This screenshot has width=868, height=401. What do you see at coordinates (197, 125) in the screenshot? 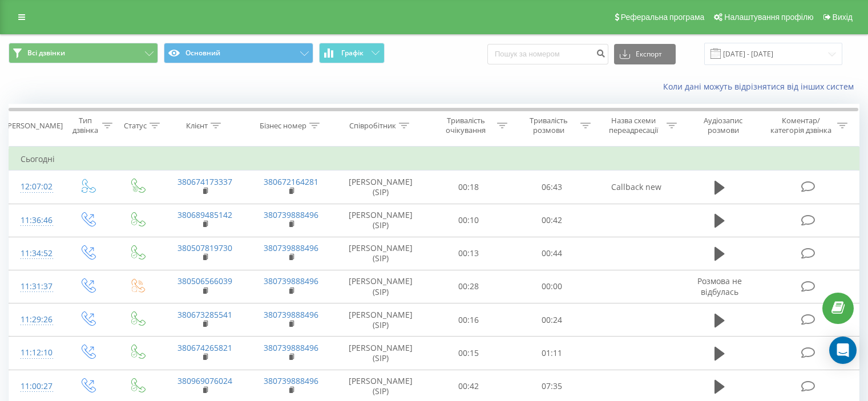
I see `div: Клієнт` at bounding box center [197, 125].